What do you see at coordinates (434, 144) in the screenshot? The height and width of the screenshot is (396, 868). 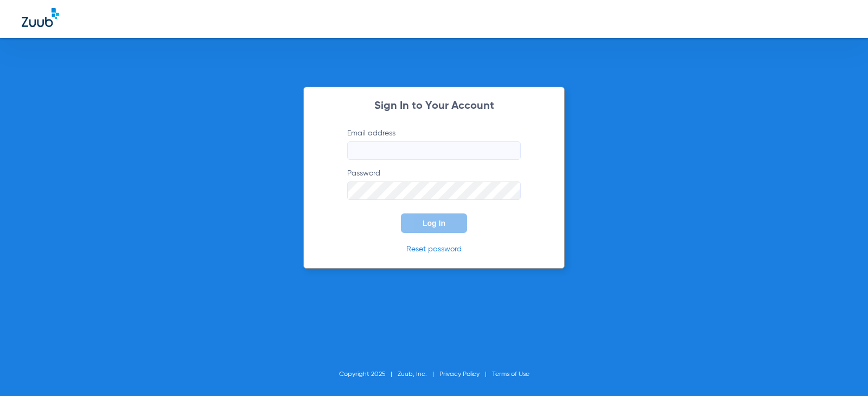 I see `label: Email address` at bounding box center [434, 144].